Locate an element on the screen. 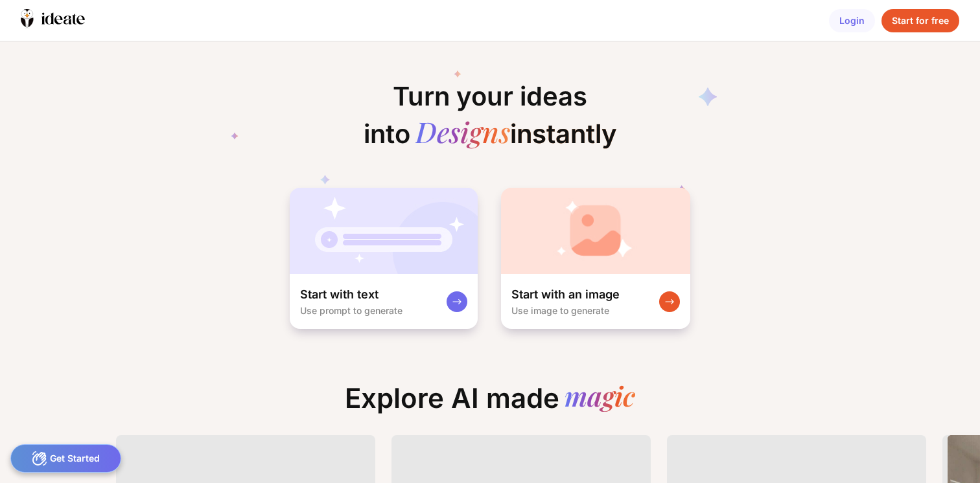 This screenshot has height=483, width=980. img: startWithTextCardBg.jpg is located at coordinates (384, 230).